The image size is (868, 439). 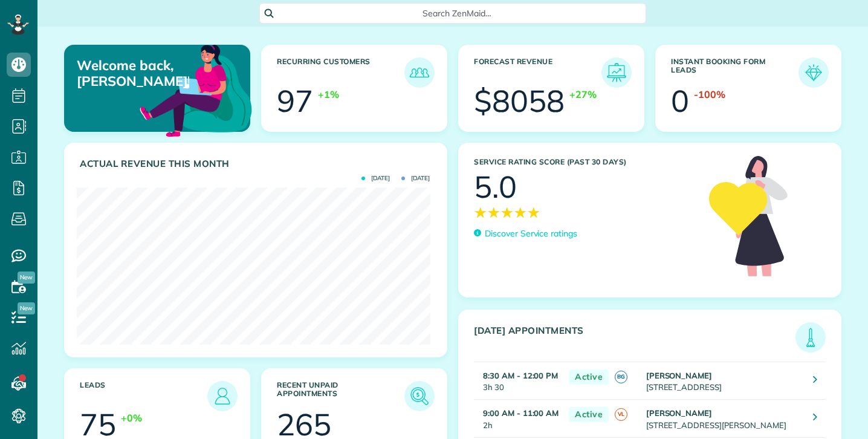 I want to click on div: 5.0, so click(x=495, y=187).